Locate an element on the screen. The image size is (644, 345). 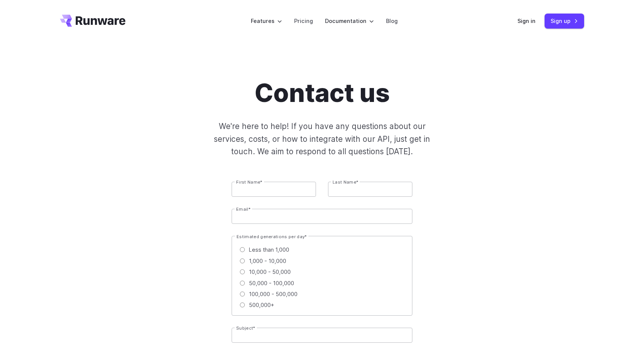
a: Pricing is located at coordinates (303, 21).